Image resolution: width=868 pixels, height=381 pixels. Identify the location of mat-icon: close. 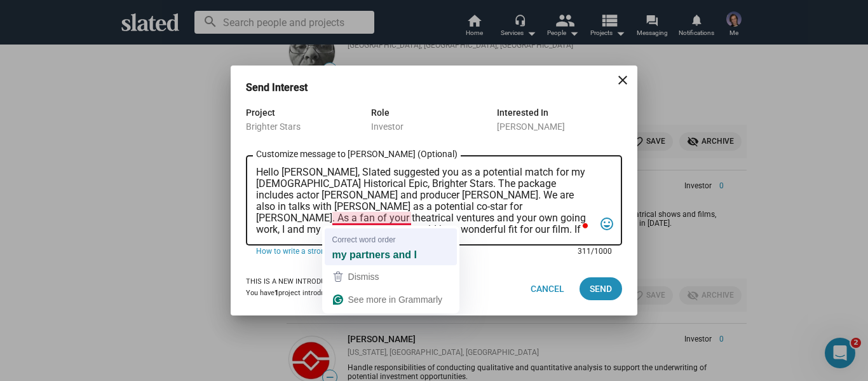
(622, 80).